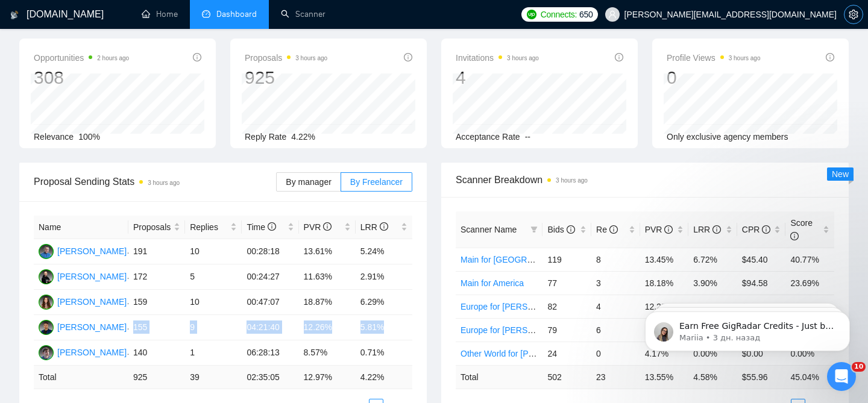 The width and height of the screenshot is (868, 403). I want to click on td: 3, so click(616, 283).